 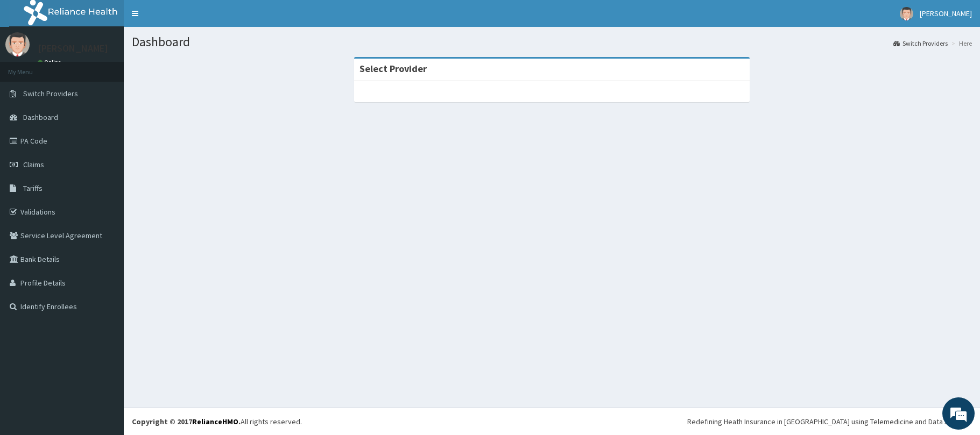 I want to click on strong: Copyright © 2017 ., so click(x=186, y=422).